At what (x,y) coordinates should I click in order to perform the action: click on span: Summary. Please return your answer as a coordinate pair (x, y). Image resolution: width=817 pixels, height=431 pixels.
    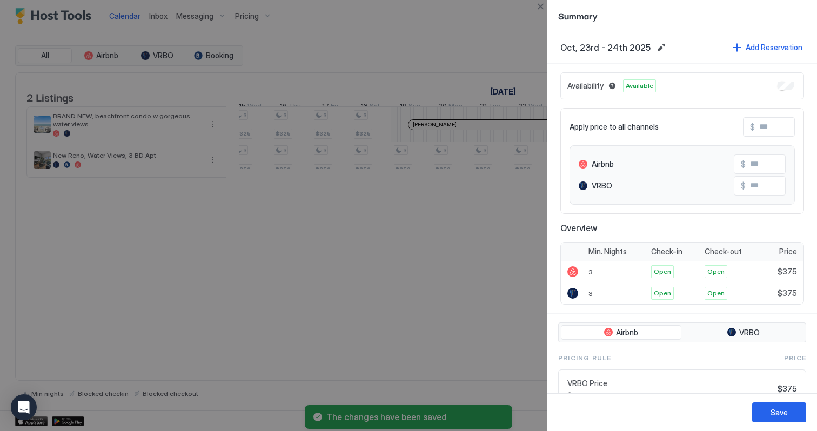
    Looking at the image, I should click on (682, 15).